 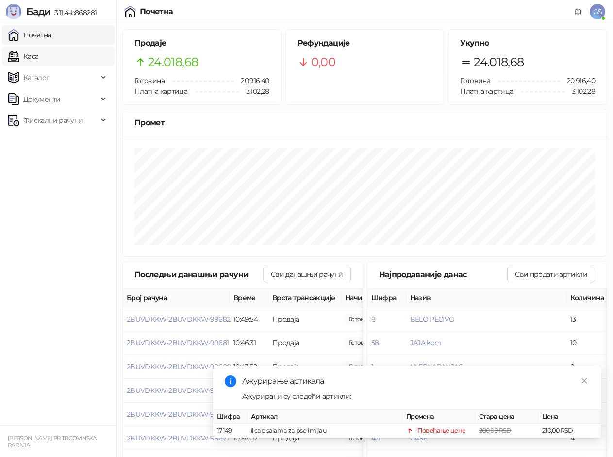 What do you see at coordinates (426, 343) in the screenshot?
I see `button: JAJA kom` at bounding box center [426, 343].